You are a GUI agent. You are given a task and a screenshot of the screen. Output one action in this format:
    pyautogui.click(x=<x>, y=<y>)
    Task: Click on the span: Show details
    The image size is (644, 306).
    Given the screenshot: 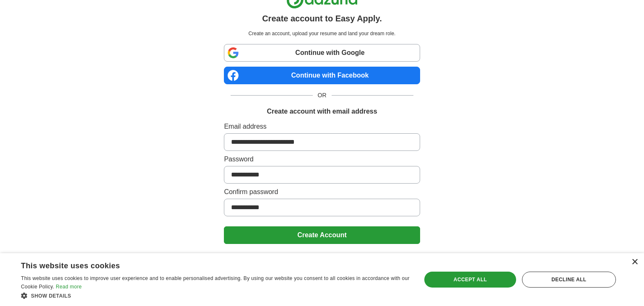 What is the action you would take?
    pyautogui.click(x=51, y=296)
    